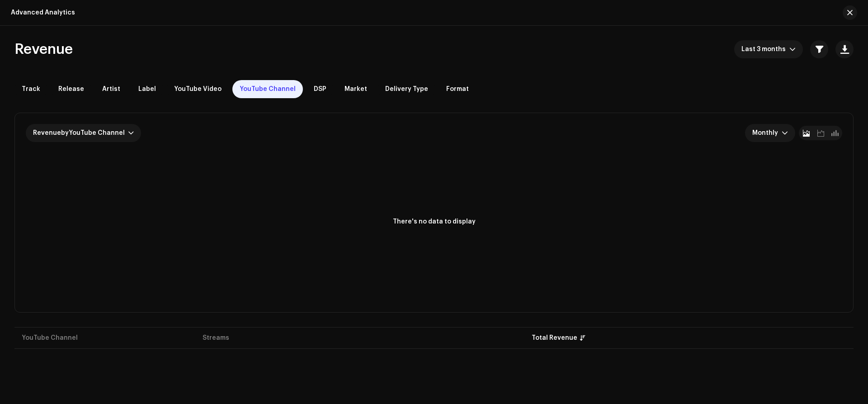  I want to click on span: Delivery Type, so click(407, 89).